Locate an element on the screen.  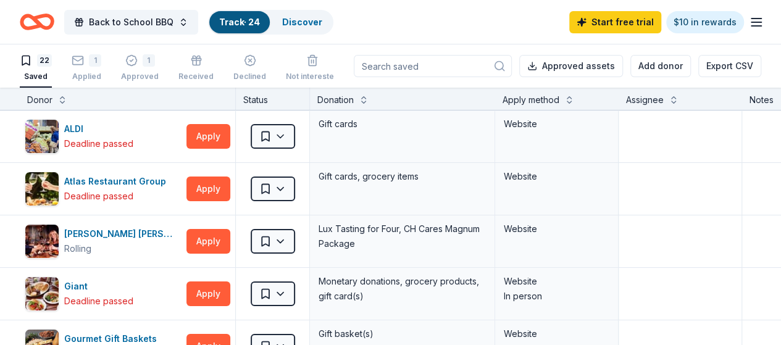
div: Monetary donations, grocery products, gift card(s) is located at coordinates (402, 289).